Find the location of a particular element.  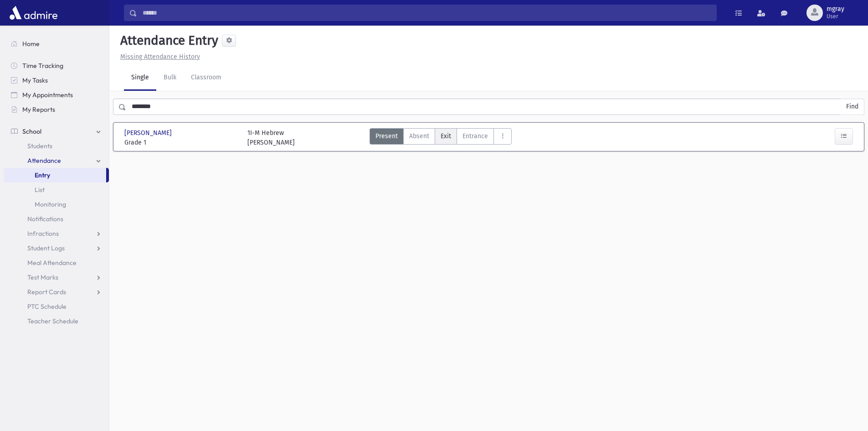

span: Entry is located at coordinates (42, 175).